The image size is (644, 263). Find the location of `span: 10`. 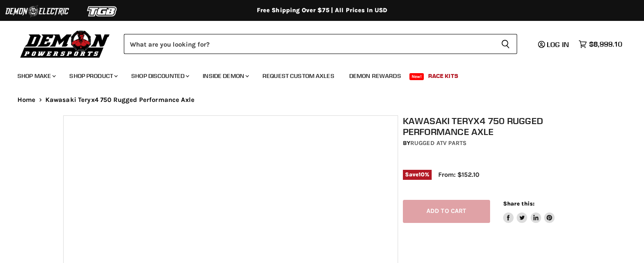

span: 10 is located at coordinates (421, 174).